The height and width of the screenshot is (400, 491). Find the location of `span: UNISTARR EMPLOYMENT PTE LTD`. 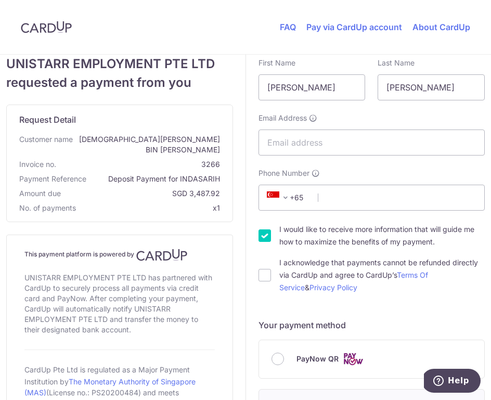

span: UNISTARR EMPLOYMENT PTE LTD is located at coordinates (120, 64).